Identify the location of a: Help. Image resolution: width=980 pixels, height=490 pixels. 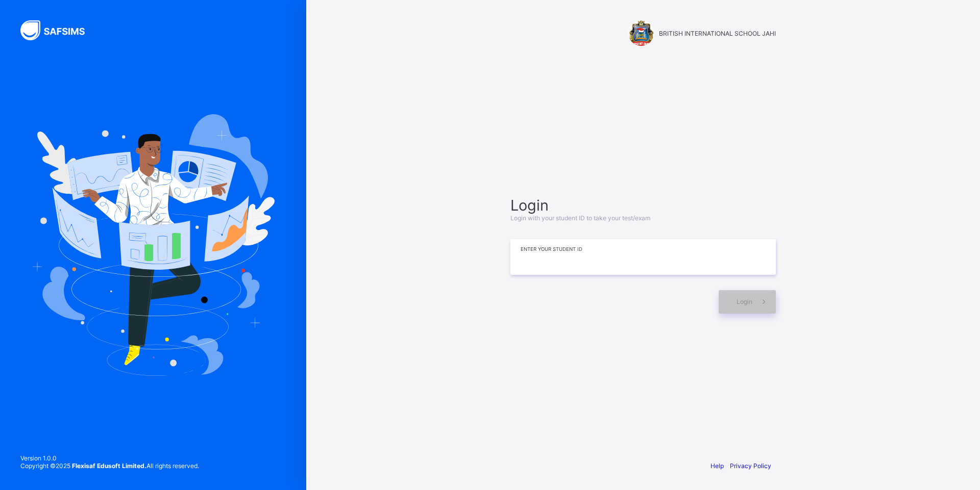
(717, 466).